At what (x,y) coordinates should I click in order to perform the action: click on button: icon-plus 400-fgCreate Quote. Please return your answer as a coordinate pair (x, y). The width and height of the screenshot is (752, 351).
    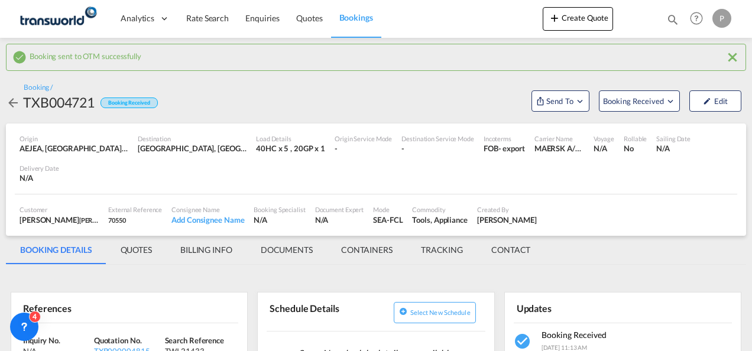
    Looking at the image, I should click on (577, 19).